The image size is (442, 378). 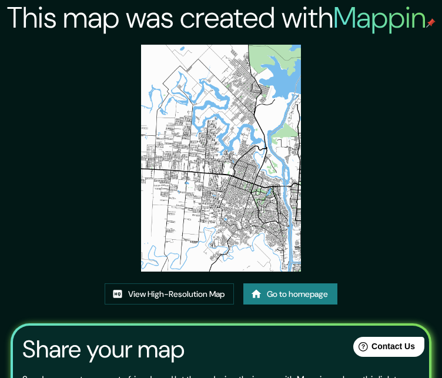 I want to click on img: mappin-pin, so click(x=431, y=23).